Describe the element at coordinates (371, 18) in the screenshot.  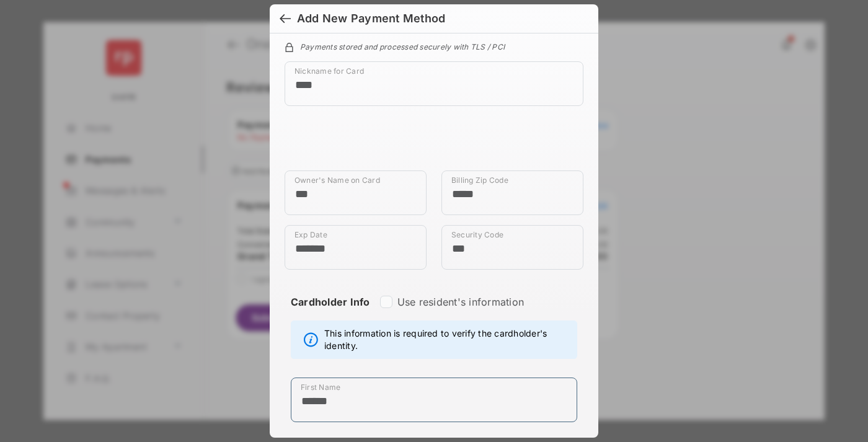
I see `div: Add New Payment Method` at that location.